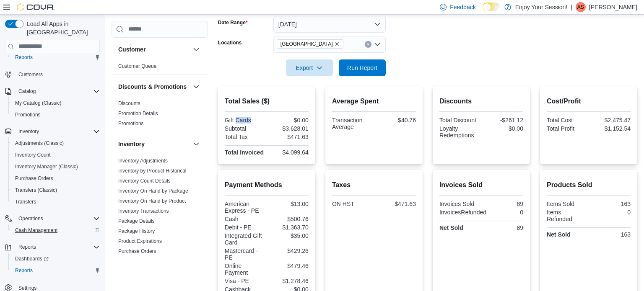  I want to click on a: Purchase Orders, so click(34, 178).